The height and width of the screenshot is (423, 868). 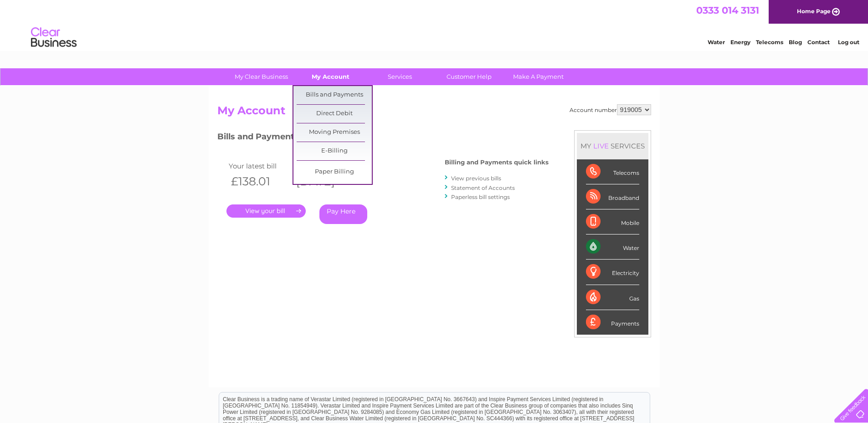 I want to click on a: My Clear Business, so click(x=261, y=77).